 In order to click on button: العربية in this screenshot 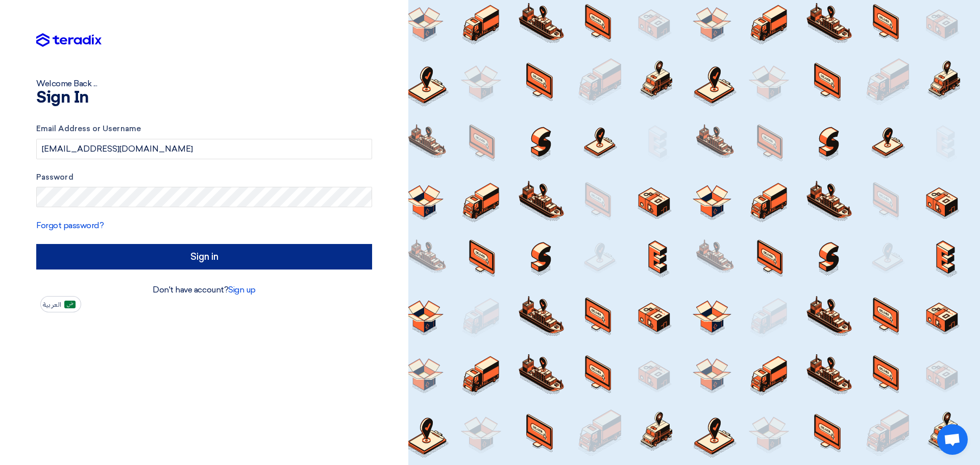, I will do `click(61, 304)`.